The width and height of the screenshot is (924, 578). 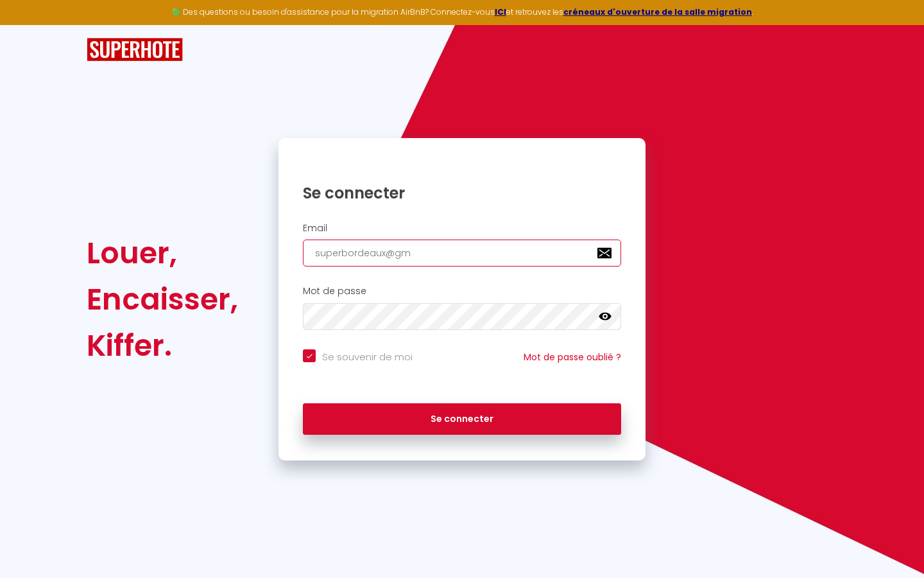 I want to click on strong: créneaux d'ouverture de la salle migration, so click(x=658, y=11).